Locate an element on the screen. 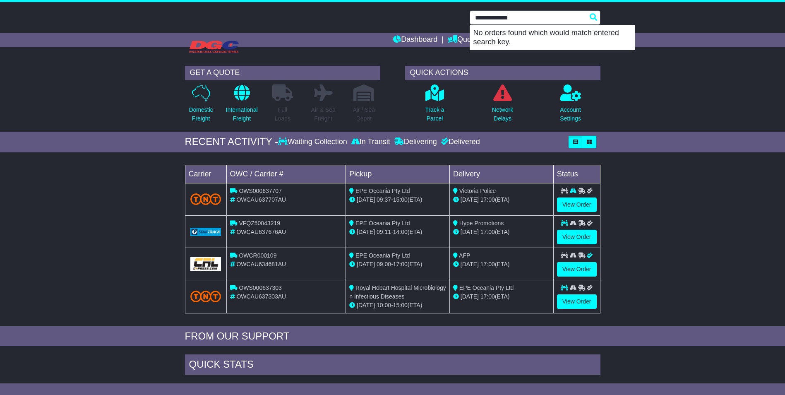  span: Victoria Police is located at coordinates (478, 191).